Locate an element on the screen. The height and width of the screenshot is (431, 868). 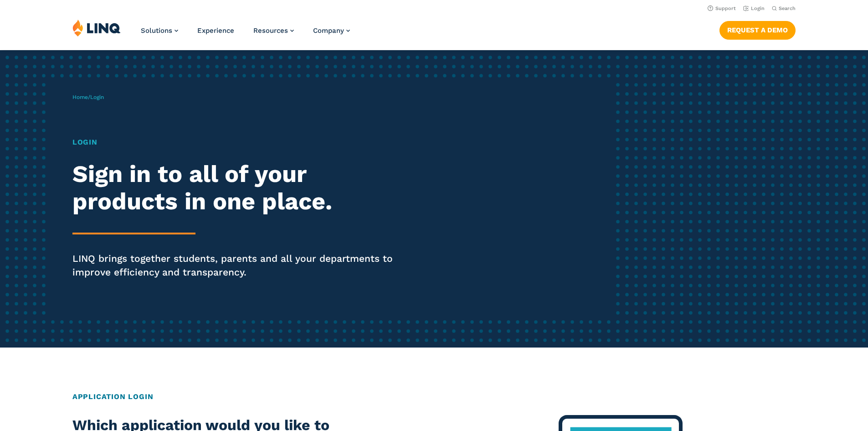
span: Resources is located at coordinates (270, 31).